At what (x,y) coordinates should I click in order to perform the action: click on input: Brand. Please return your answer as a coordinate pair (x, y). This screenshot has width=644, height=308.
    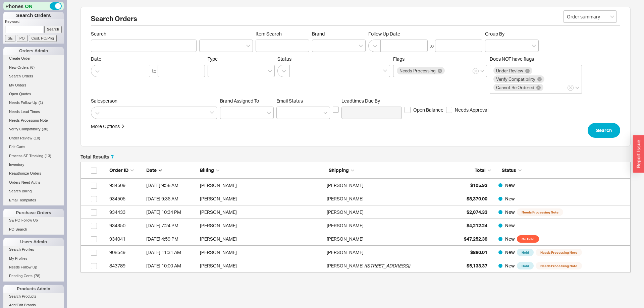
    Looking at the image, I should click on (318, 46).